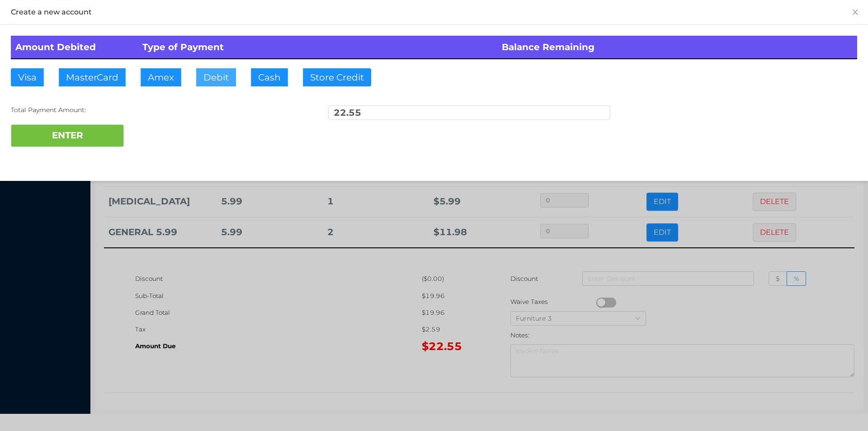  I want to click on th: Amount Debited, so click(74, 47).